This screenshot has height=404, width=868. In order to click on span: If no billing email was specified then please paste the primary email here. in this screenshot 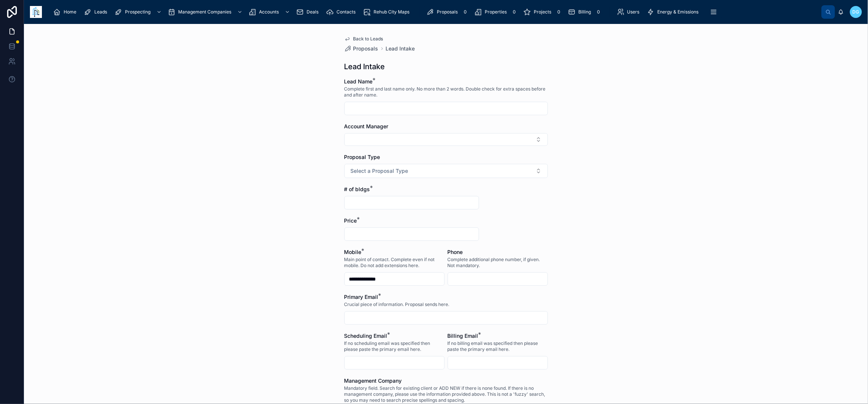, I will do `click(498, 347)`.